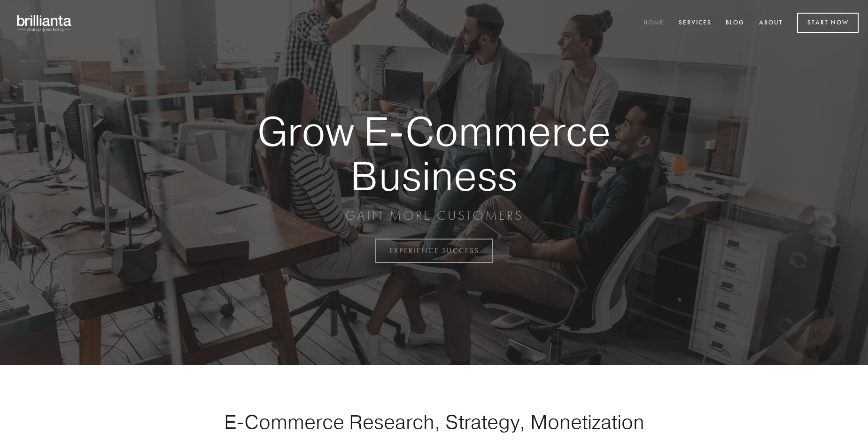  I want to click on a: Start Now, so click(828, 23).